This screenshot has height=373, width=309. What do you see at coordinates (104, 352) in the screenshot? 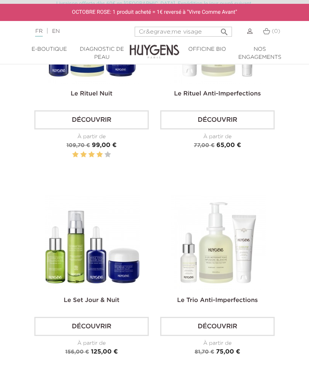
I see `span: 125,00 €` at bounding box center [104, 352].